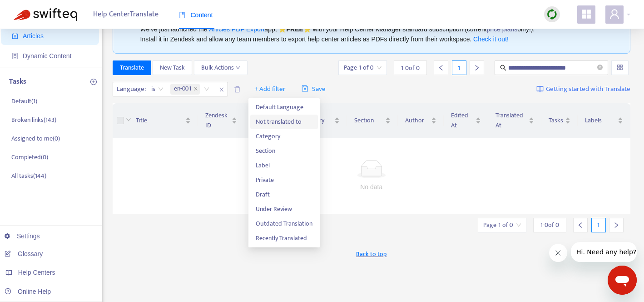 This screenshot has height=302, width=644. Describe the element at coordinates (23, 254) in the screenshot. I see `a: Glossary` at that location.